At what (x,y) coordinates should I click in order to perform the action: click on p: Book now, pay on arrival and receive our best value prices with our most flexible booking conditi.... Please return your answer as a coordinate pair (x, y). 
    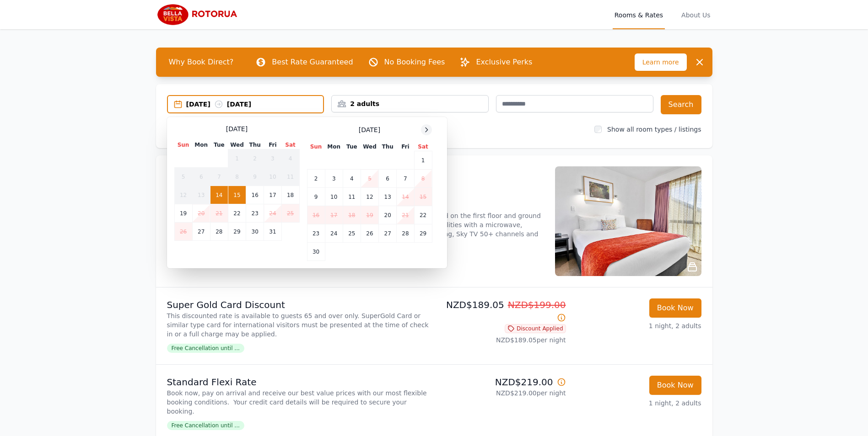
    Looking at the image, I should click on (299, 402).